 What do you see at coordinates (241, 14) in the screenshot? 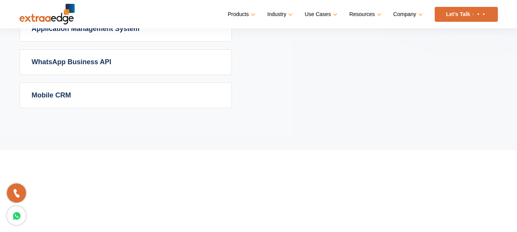
I see `a: Products` at bounding box center [241, 14].